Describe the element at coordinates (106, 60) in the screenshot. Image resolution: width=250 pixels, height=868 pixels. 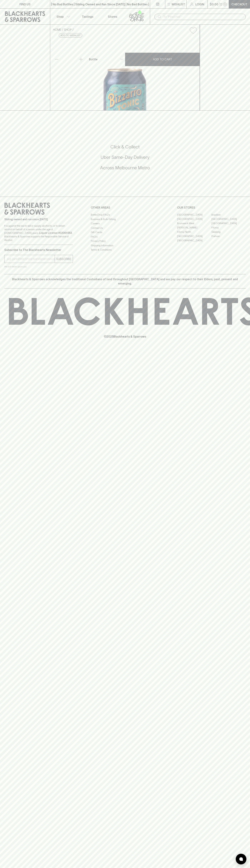
I see `div: Bottle` at that location.